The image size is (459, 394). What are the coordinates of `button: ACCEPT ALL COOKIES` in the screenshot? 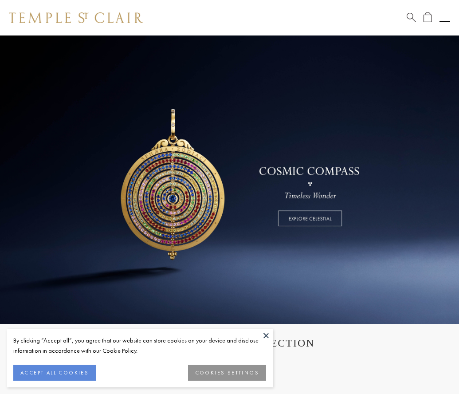 It's located at (55, 373).